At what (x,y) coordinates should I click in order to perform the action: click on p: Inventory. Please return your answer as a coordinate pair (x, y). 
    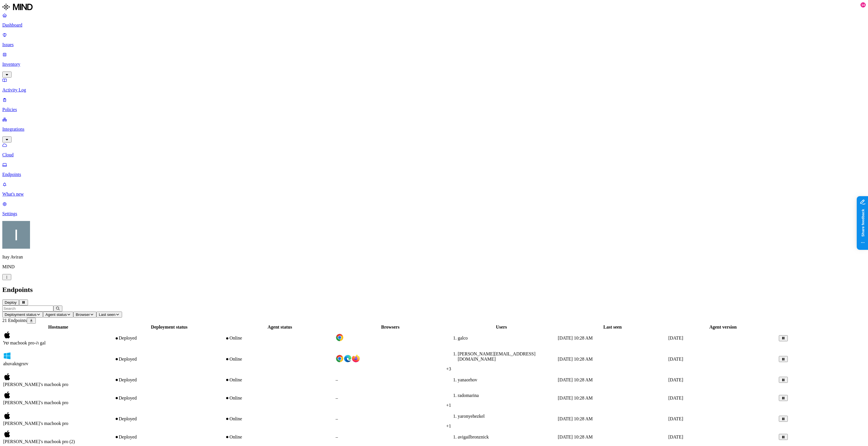
    Looking at the image, I should click on (434, 65).